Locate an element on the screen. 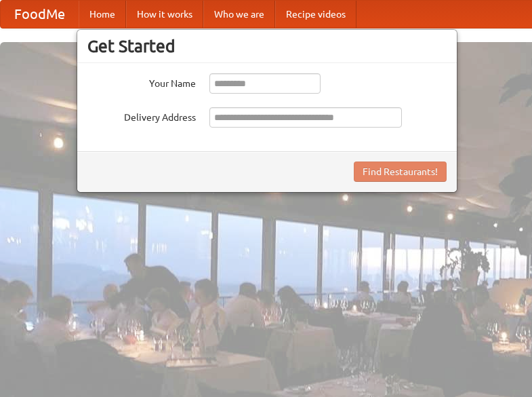  label: Your Name is located at coordinates (141, 82).